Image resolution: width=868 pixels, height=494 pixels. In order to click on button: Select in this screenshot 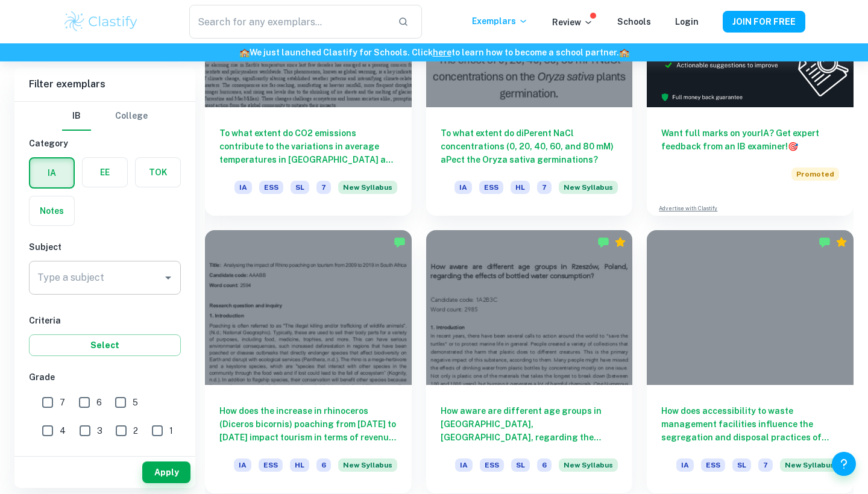, I will do `click(105, 345)`.